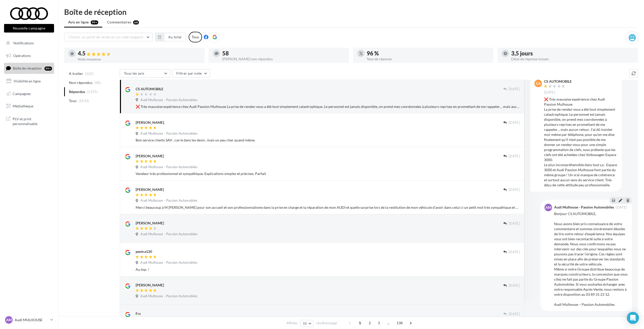 The width and height of the screenshot is (644, 329). I want to click on span: Boîte de réception, so click(27, 68).